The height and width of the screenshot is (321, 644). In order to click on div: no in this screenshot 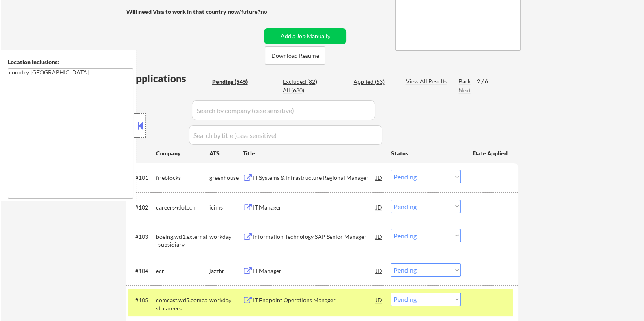, I will do `click(271, 12)`.